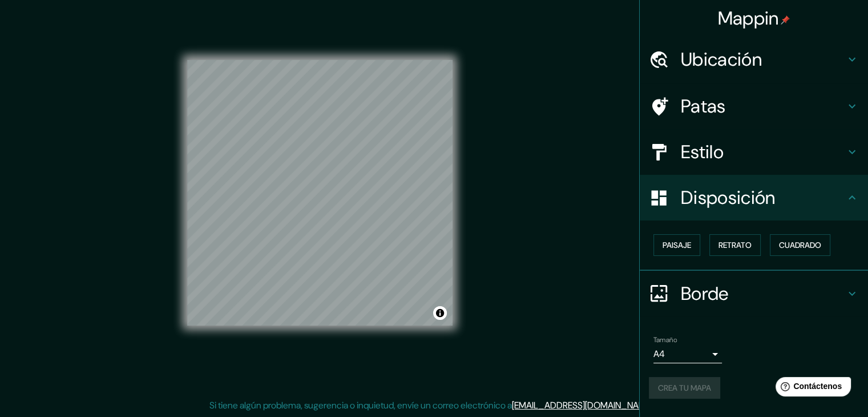 This screenshot has width=868, height=417. I want to click on div: A4, so click(688, 354).